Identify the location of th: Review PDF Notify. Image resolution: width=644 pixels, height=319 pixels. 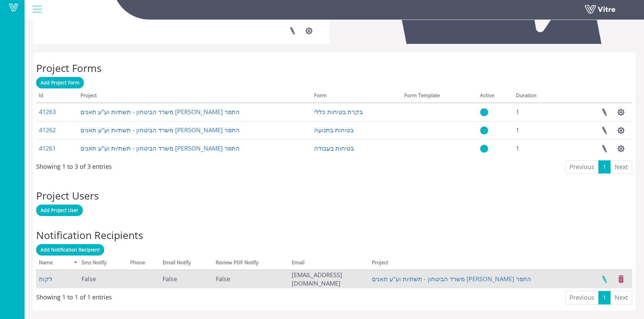
(251, 264).